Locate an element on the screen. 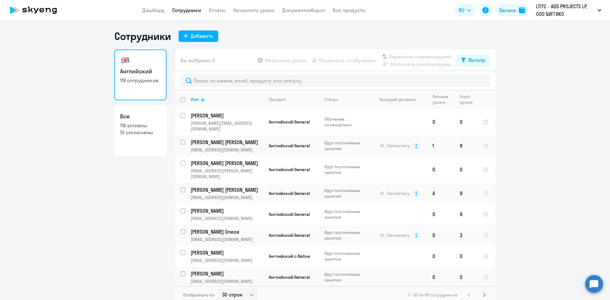 Image resolution: width=610 pixels, height=300 pixels. span: Вы выбрали: 0 is located at coordinates (198, 60).